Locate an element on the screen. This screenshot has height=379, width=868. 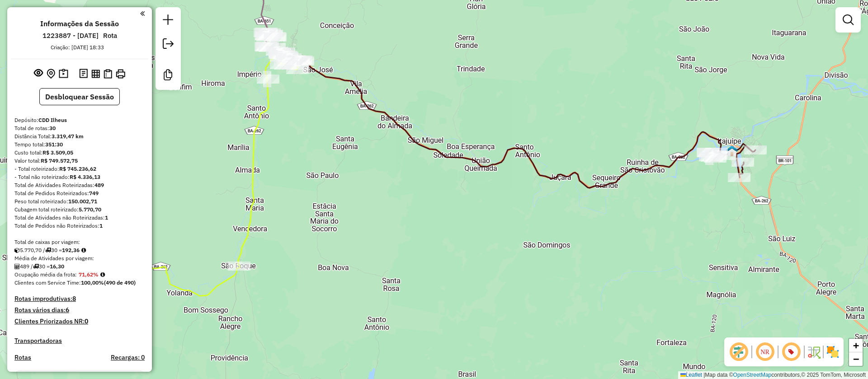
img: Exibir/Ocultar setores is located at coordinates (833, 352).